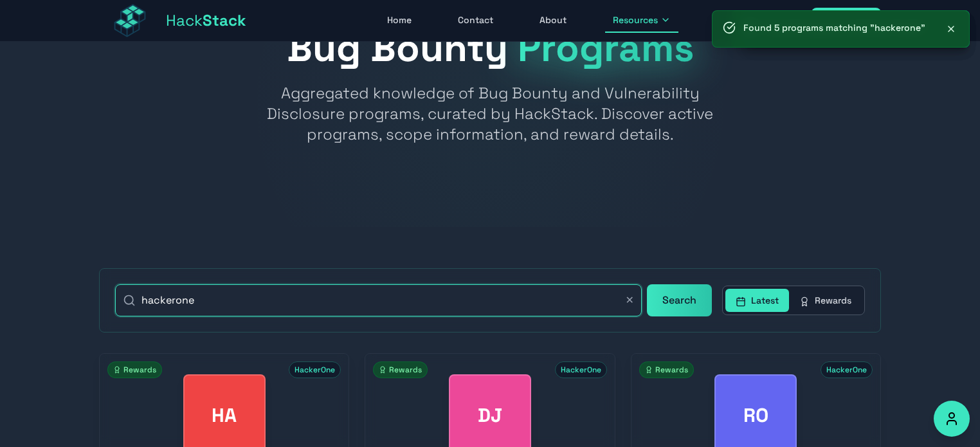 The height and width of the screenshot is (447, 980). I want to click on a: Contact, so click(475, 20).